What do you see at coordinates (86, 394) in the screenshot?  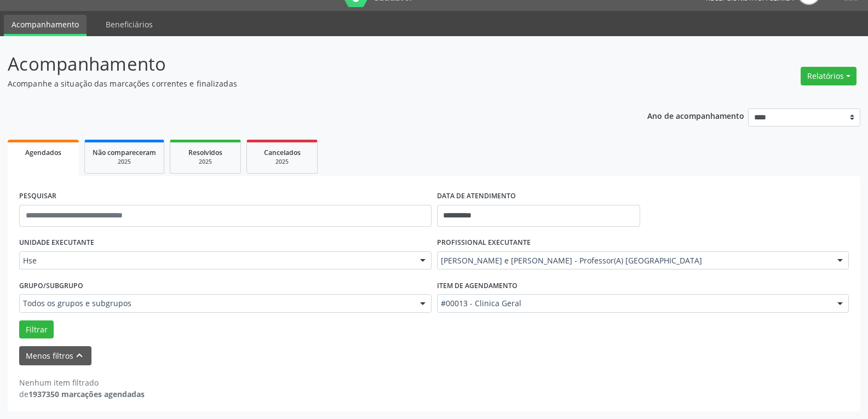 I see `strong: 1937350 marcações agendadas` at bounding box center [86, 394].